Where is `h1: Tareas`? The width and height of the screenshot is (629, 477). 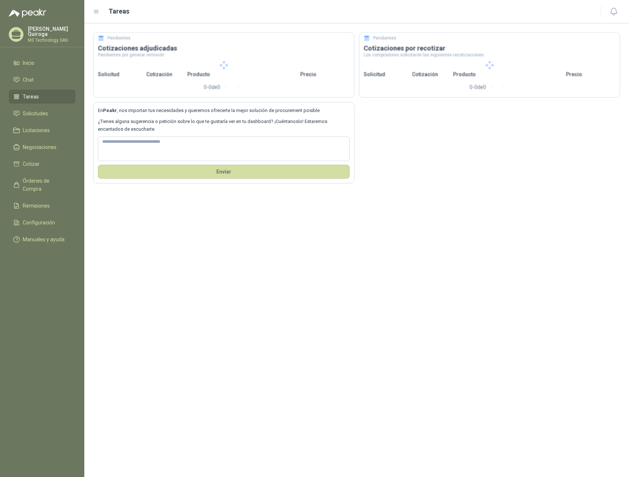
h1: Tareas is located at coordinates (119, 11).